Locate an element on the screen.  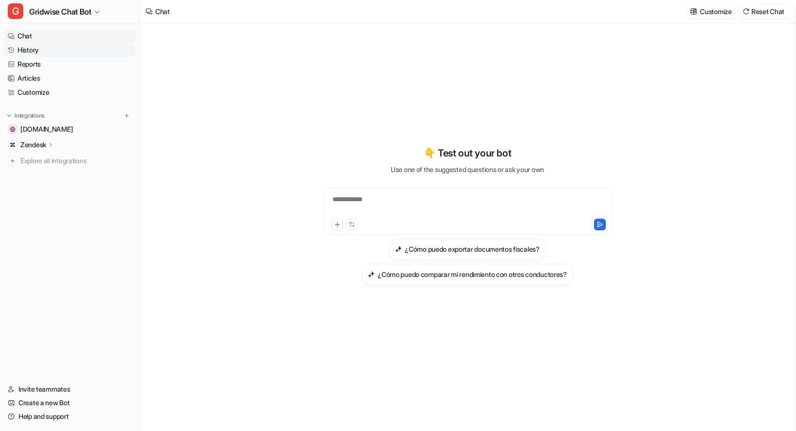
a: Reports is located at coordinates (69, 64).